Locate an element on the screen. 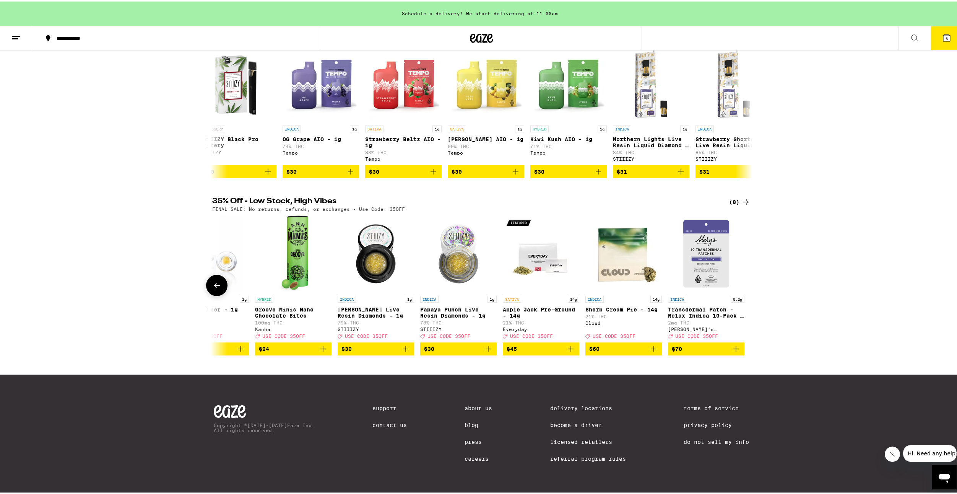 The image size is (957, 494). span: $45 is located at coordinates (512, 347).